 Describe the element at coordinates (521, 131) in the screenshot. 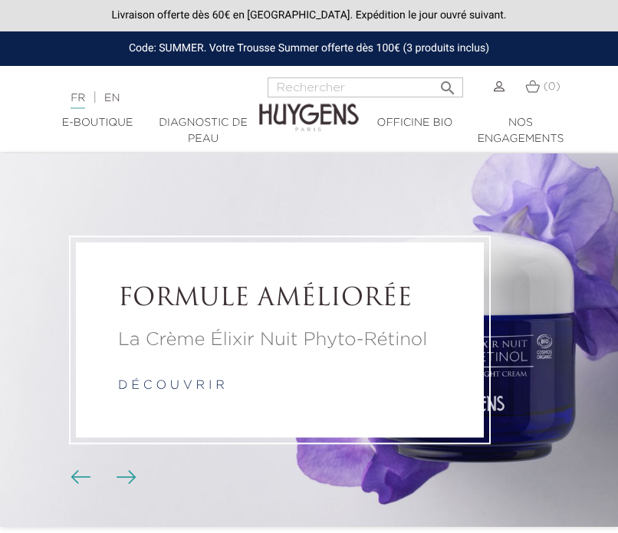

I see `a: Nos engagements` at that location.